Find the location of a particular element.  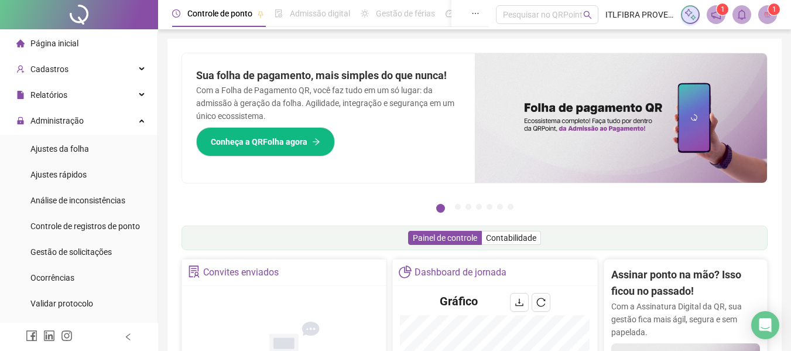

span: reload is located at coordinates (541, 302).